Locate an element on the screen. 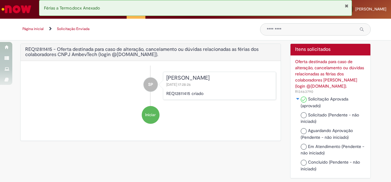 This screenshot has height=182, width=391. span: Solicitação Aprovada (aprovado) is located at coordinates (324, 103).